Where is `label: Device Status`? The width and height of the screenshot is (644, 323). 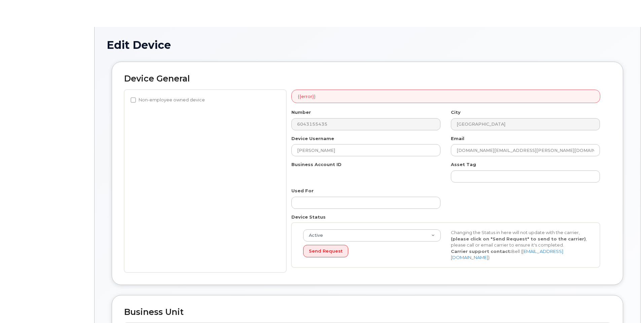 label: Device Status is located at coordinates (308, 217).